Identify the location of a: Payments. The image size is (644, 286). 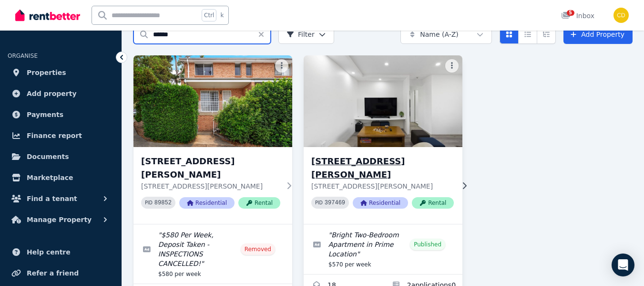
(61, 114).